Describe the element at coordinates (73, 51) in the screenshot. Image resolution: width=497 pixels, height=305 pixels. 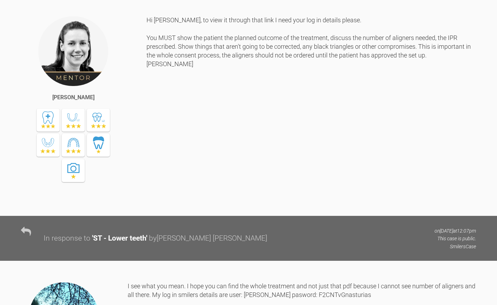
I see `img: Kelly Toft` at that location.